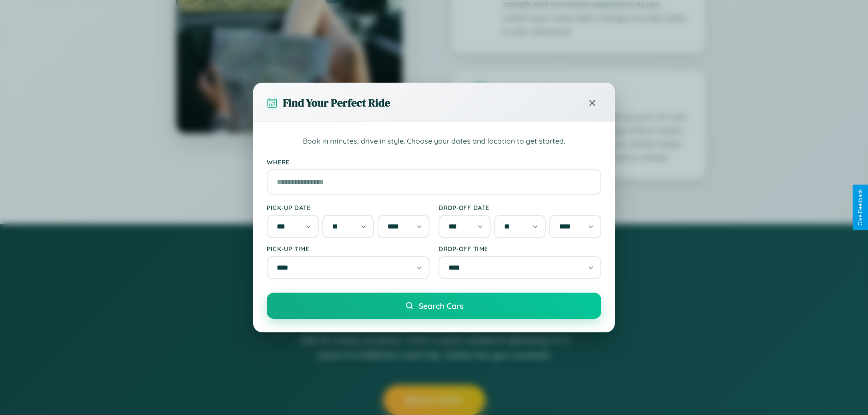  Describe the element at coordinates (520, 208) in the screenshot. I see `label: Drop-off Date` at that location.